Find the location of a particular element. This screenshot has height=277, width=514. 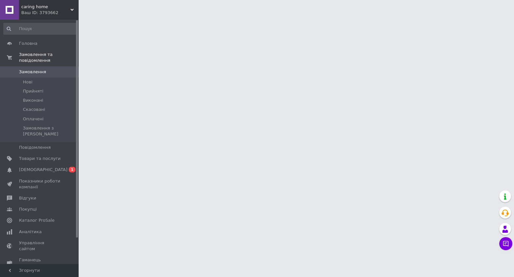

span: Замовлення is located at coordinates (32, 72).